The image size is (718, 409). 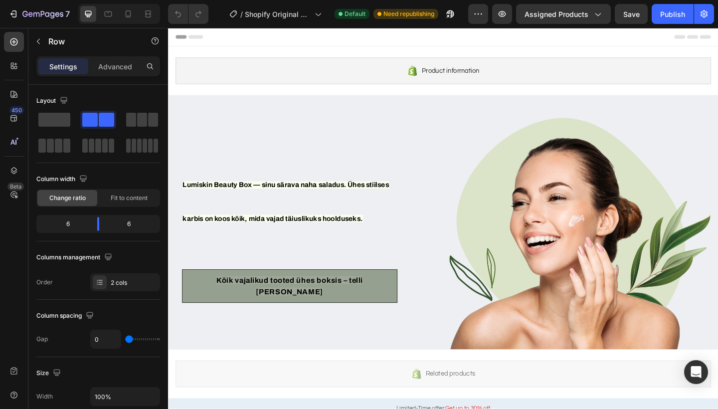 I want to click on span: Fit to content, so click(x=129, y=198).